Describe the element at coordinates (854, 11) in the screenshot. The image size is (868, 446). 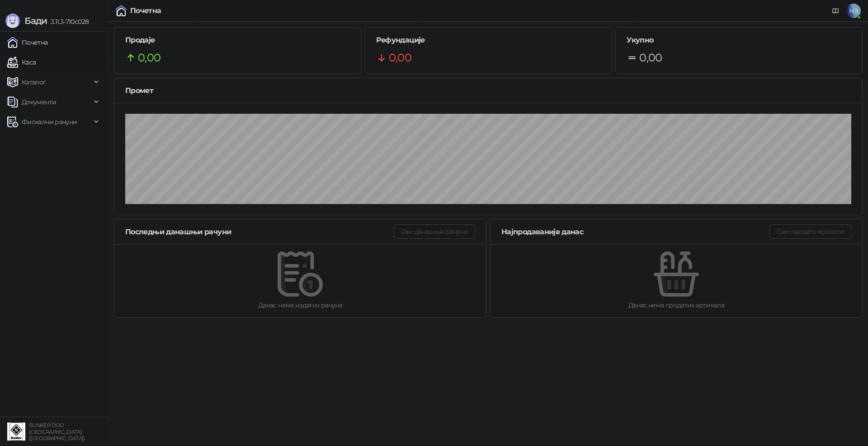
I see `span: НЗ` at that location.